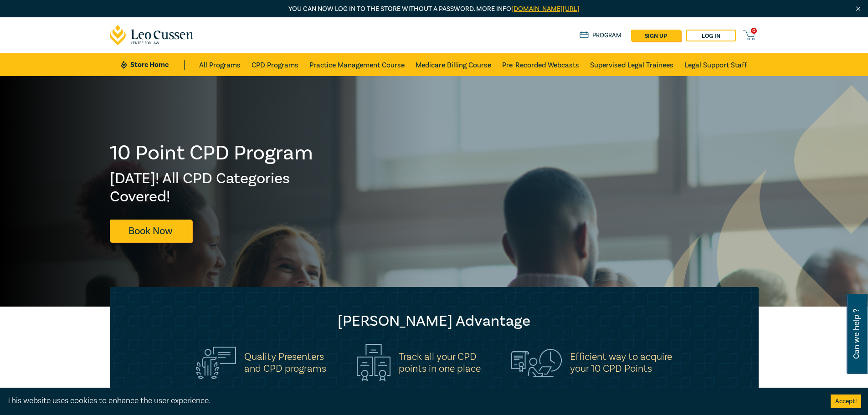 The width and height of the screenshot is (868, 415). I want to click on a: Program, so click(601, 35).